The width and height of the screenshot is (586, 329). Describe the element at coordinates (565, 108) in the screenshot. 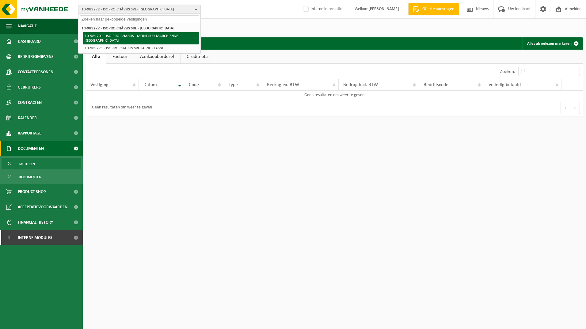

I see `button: Previous` at that location.